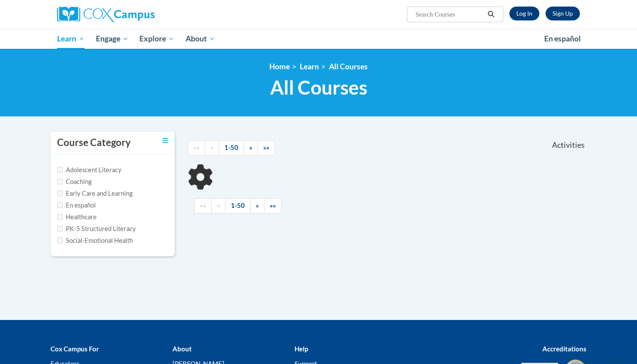 The width and height of the screenshot is (637, 364). I want to click on input: Search Courses, so click(450, 14).